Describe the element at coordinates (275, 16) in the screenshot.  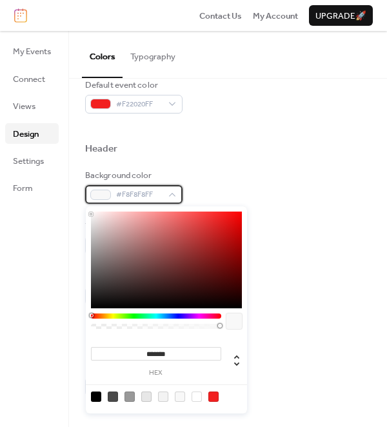
I see `span: My Account` at that location.